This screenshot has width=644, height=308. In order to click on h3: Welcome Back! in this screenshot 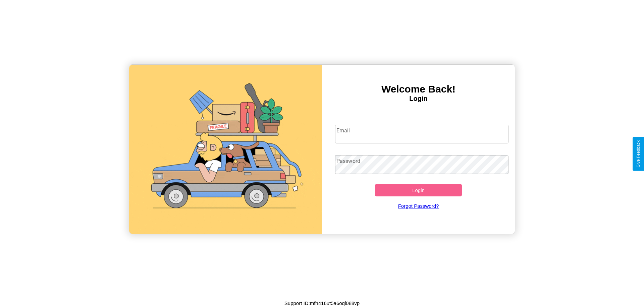, I will do `click(418, 89)`.